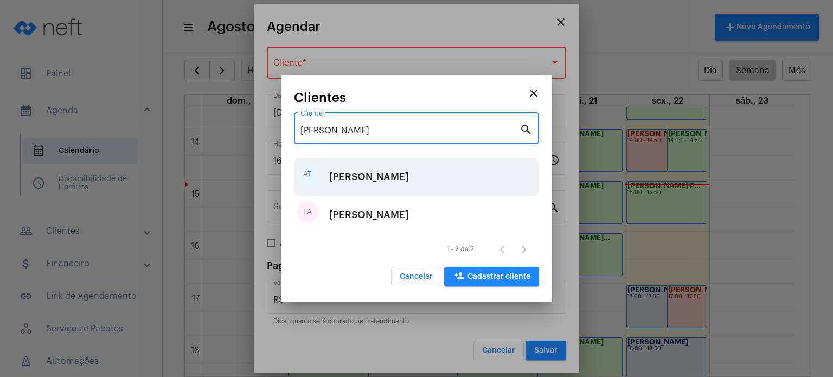  I want to click on span: Cadastrar cliente, so click(491, 277).